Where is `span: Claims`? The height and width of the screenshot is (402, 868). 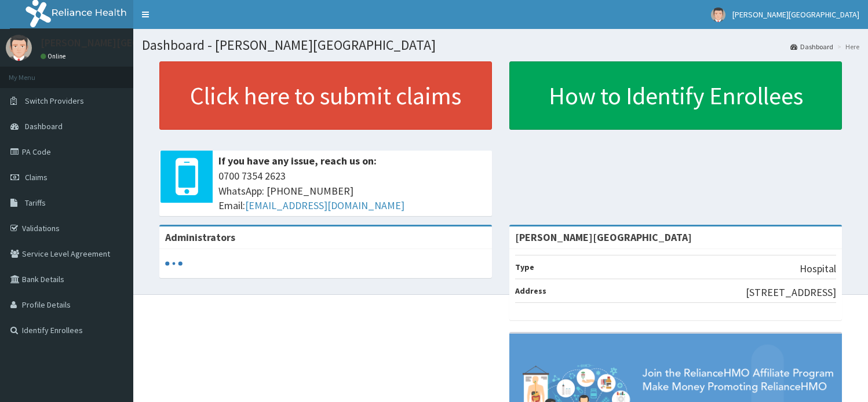
span: Claims is located at coordinates (36, 177).